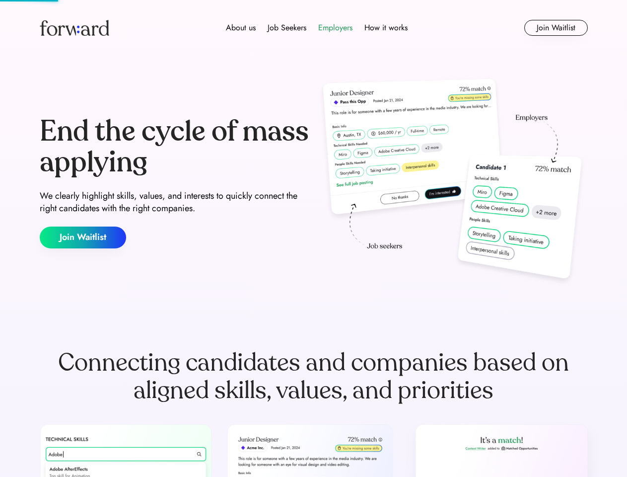 The image size is (627, 477). Describe the element at coordinates (386, 28) in the screenshot. I see `div: How it works` at that location.